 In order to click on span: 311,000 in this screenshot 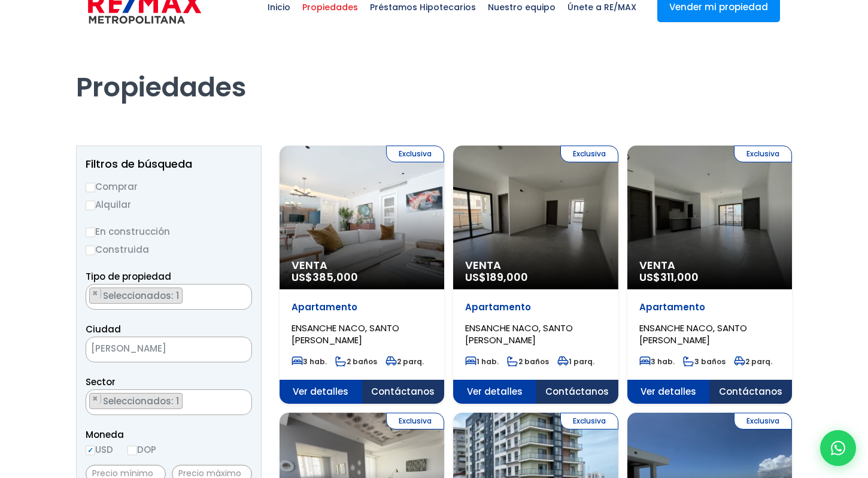, I will do `click(679, 277)`.